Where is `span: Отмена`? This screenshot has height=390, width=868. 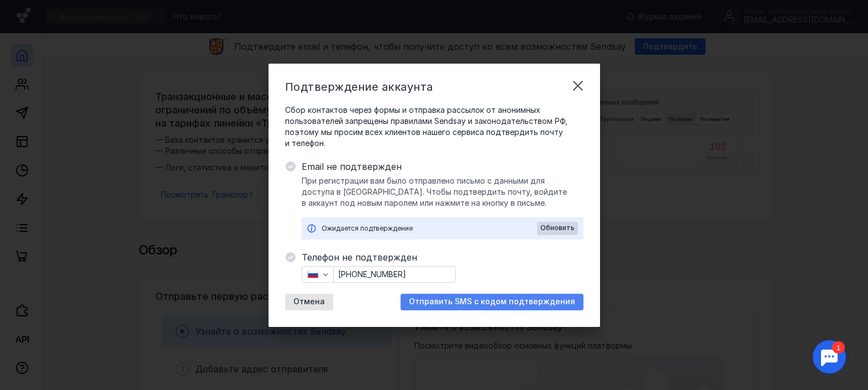 span: Отмена is located at coordinates (309, 302).